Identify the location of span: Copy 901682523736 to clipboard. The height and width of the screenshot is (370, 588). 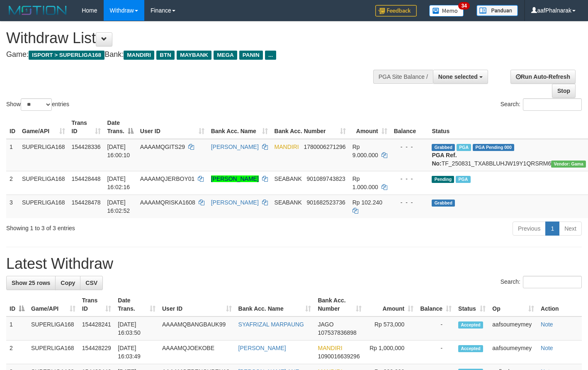
(325, 203).